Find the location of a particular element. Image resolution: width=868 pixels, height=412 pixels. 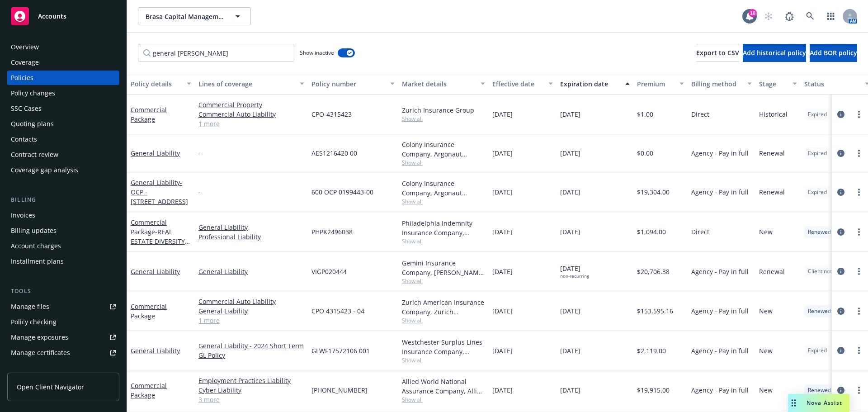

div: Colony Insurance Company, Argonaut Insurance Company (Argo), RT Specialty Insurance Services, LLC is located at coordinates (444, 149).